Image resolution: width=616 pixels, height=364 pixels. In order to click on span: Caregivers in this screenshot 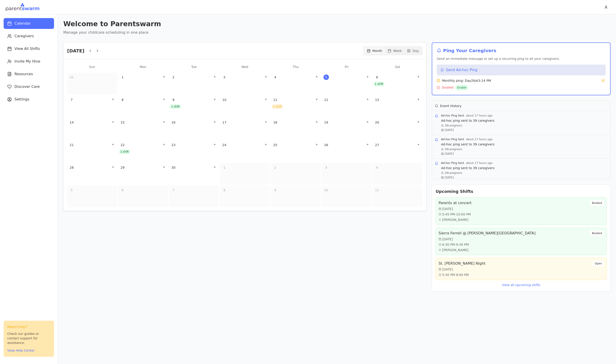, I will do `click(24, 36)`.